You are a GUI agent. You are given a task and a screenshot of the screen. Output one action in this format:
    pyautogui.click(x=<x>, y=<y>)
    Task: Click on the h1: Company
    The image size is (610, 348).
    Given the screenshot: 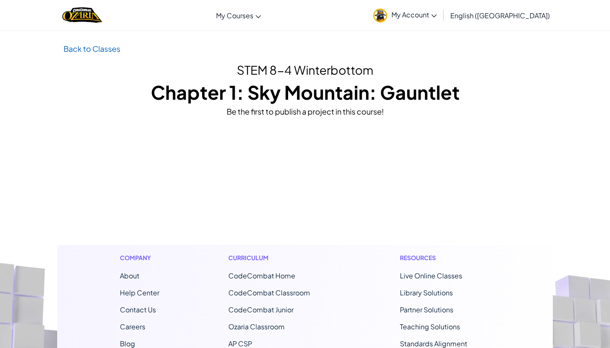 What is the action you would take?
    pyautogui.click(x=139, y=257)
    